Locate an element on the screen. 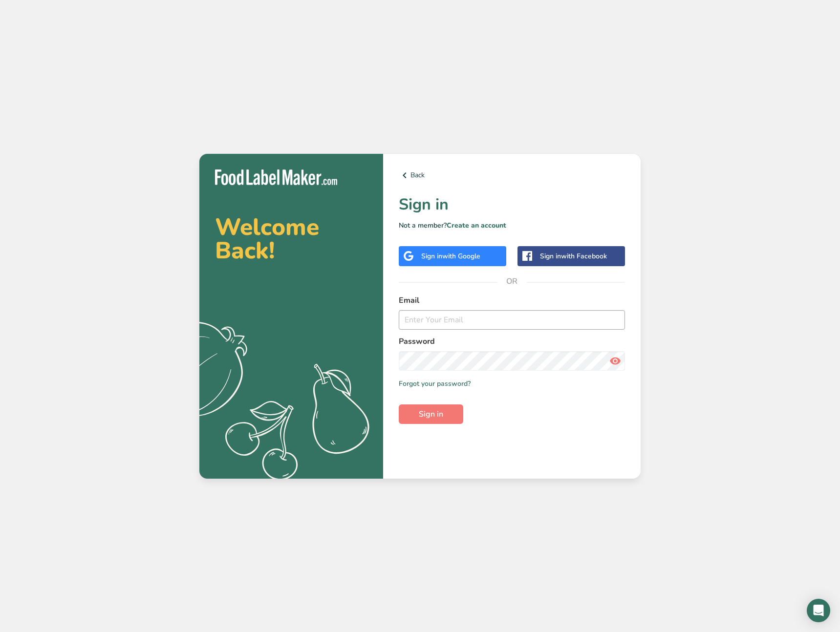 The height and width of the screenshot is (632, 840). button: Sign in is located at coordinates (432, 414).